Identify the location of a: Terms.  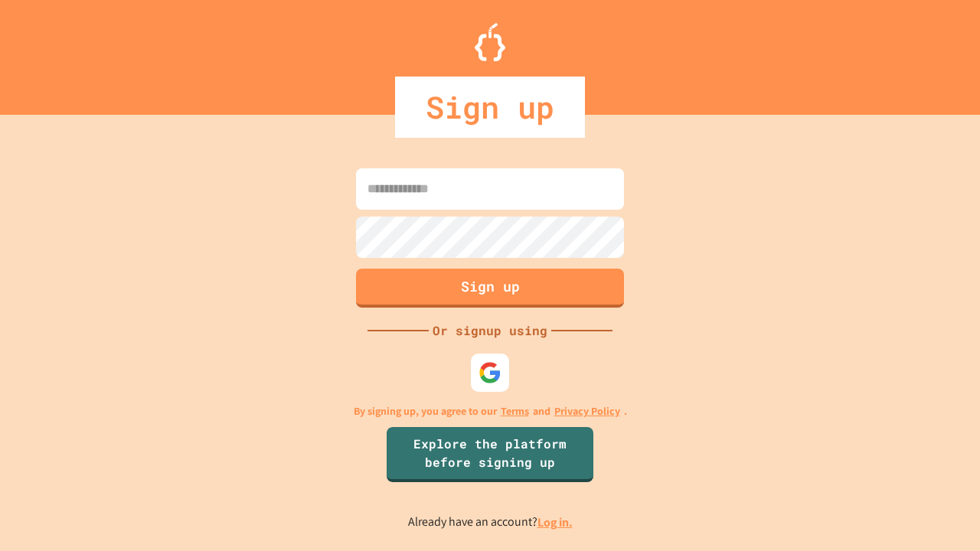
(515, 411).